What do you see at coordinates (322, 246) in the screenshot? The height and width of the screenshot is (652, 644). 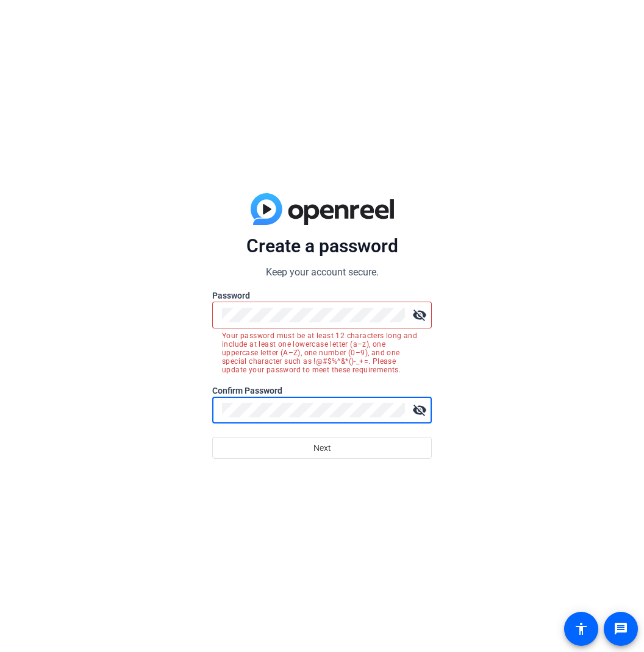 I see `p: Create a password` at bounding box center [322, 246].